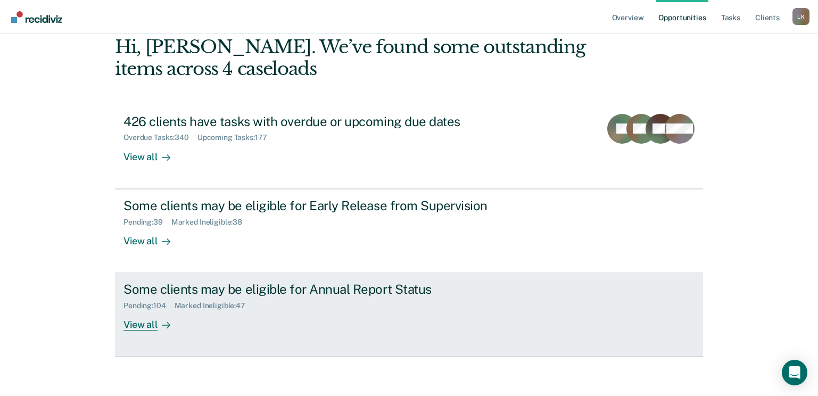 Image resolution: width=818 pixels, height=396 pixels. Describe the element at coordinates (794, 372) in the screenshot. I see `div: Open Intercom Messenger` at that location.